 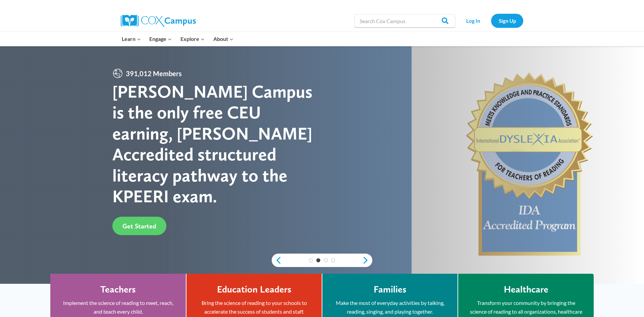 What do you see at coordinates (367, 260) in the screenshot?
I see `a: next` at bounding box center [367, 260].